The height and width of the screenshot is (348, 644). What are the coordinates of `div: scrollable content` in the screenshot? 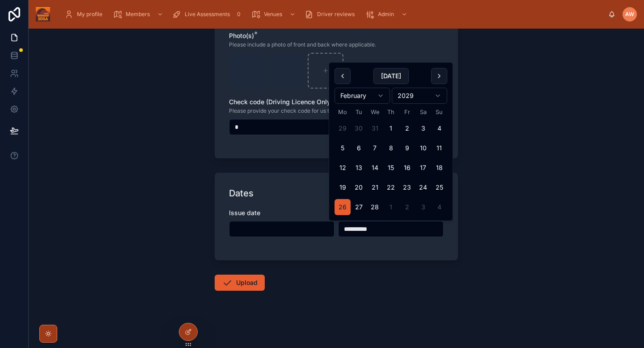 It's located at (333, 14).